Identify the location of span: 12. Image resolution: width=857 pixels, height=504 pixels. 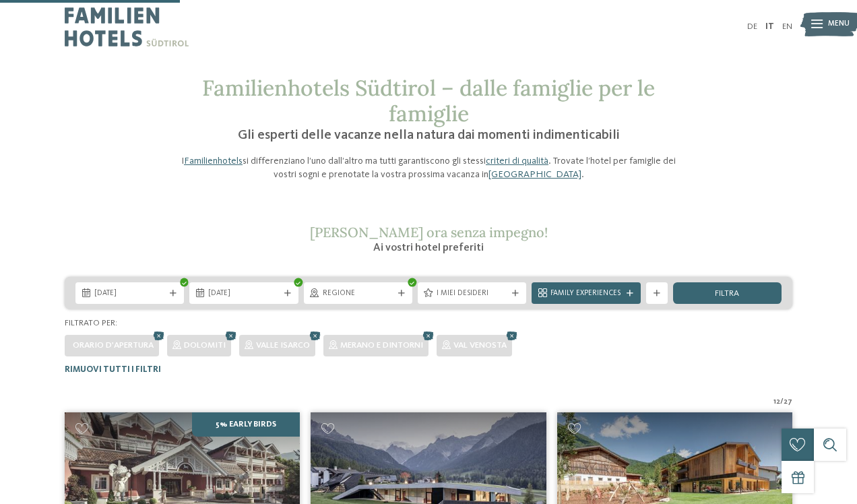
(777, 402).